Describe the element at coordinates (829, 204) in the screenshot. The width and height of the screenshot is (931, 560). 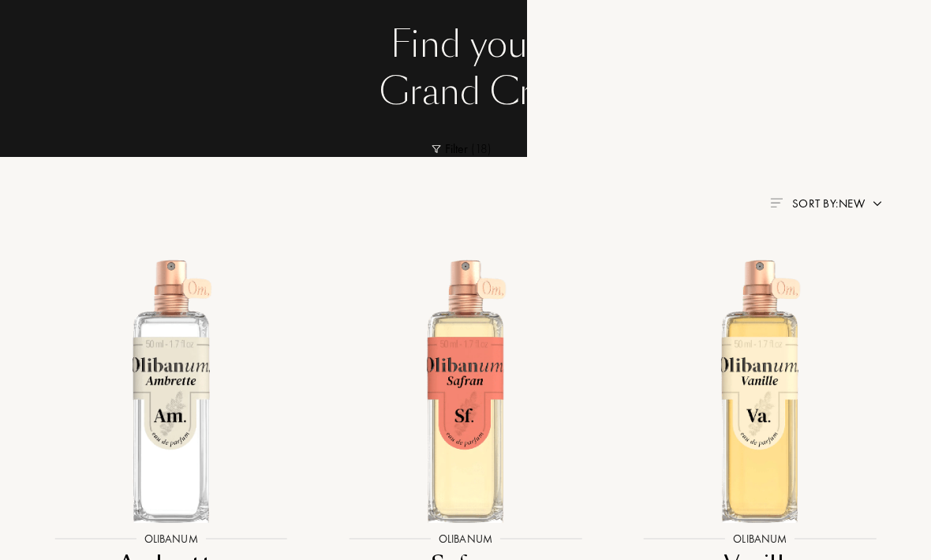
I see `span: Sort by: New` at that location.